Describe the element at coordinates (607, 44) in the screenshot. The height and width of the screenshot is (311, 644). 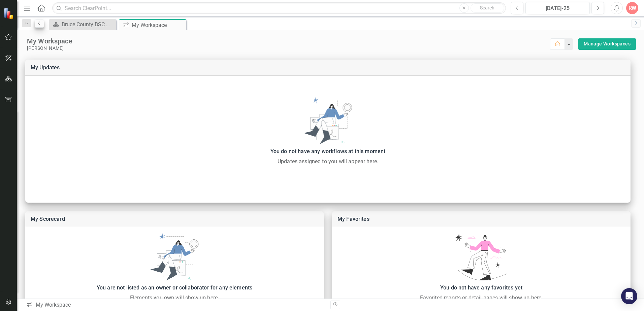
I see `button: Manage Workspaces` at that location.